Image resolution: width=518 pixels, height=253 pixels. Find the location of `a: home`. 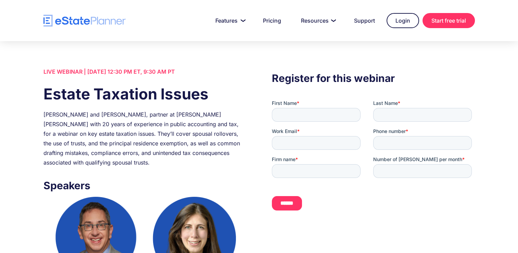

a: home is located at coordinates (85, 21).